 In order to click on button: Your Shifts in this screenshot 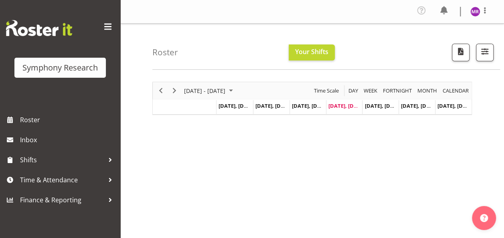, I will do `click(312, 53)`.